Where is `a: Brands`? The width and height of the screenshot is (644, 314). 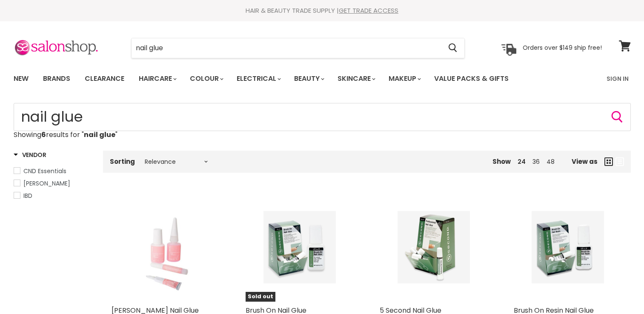 a: Brands is located at coordinates (57, 79).